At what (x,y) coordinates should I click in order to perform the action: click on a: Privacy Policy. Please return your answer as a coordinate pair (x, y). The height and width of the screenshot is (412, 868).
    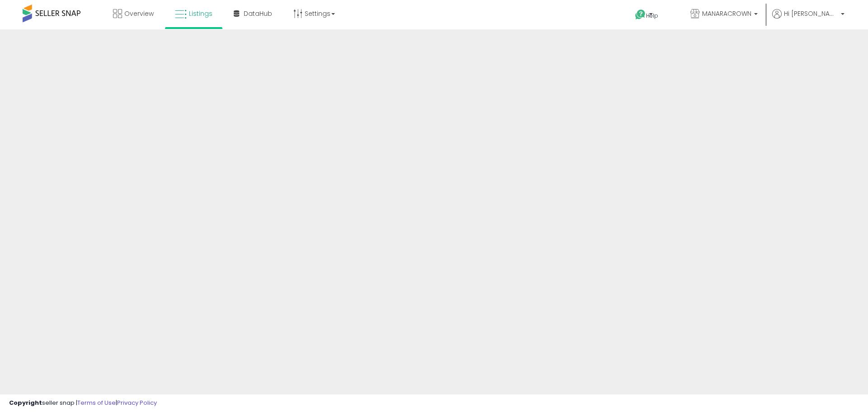
    Looking at the image, I should click on (137, 403).